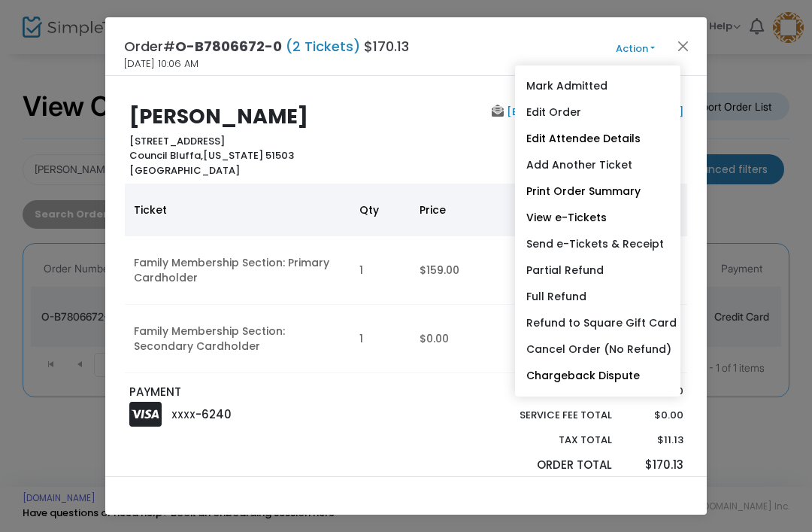 This screenshot has width=812, height=532. Describe the element at coordinates (597, 86) in the screenshot. I see `a: Mark Admitted` at that location.